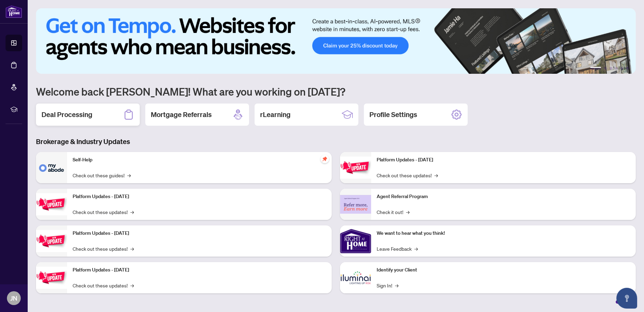 Image resolution: width=644 pixels, height=312 pixels. What do you see at coordinates (355, 204) in the screenshot?
I see `img: Agent Referral Program` at bounding box center [355, 204].